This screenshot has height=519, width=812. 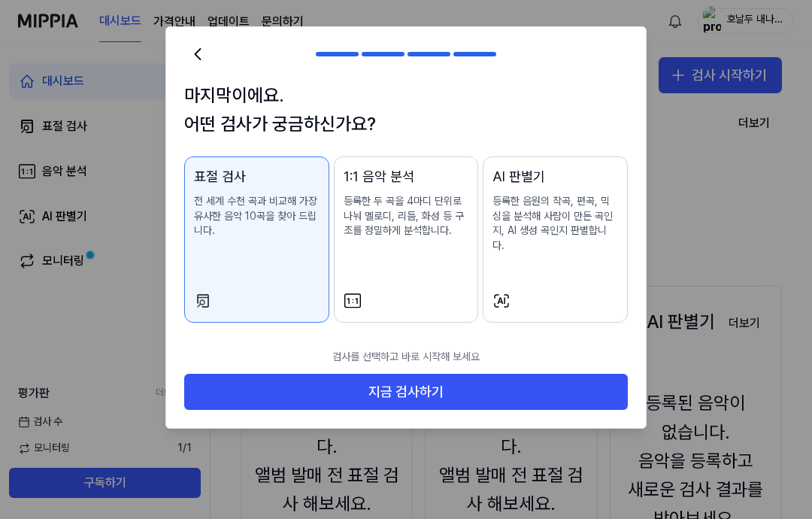 I want to click on h1: 마지막이에요. 어떤 검사가 궁금하신가요?, so click(x=406, y=110).